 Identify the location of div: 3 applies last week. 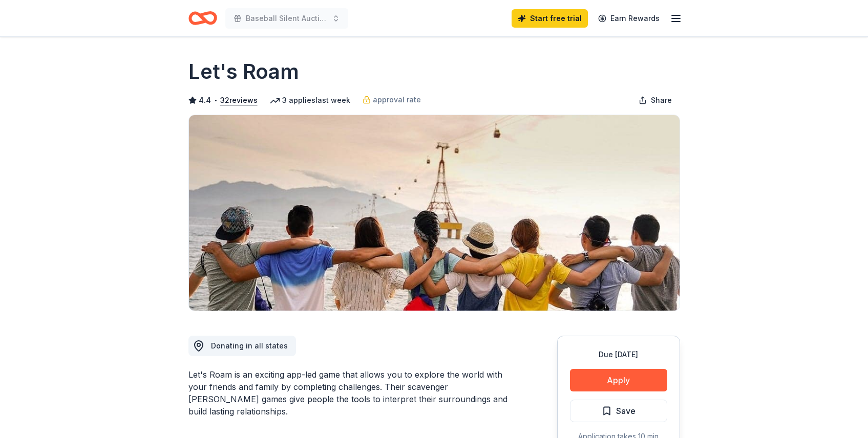
(310, 100).